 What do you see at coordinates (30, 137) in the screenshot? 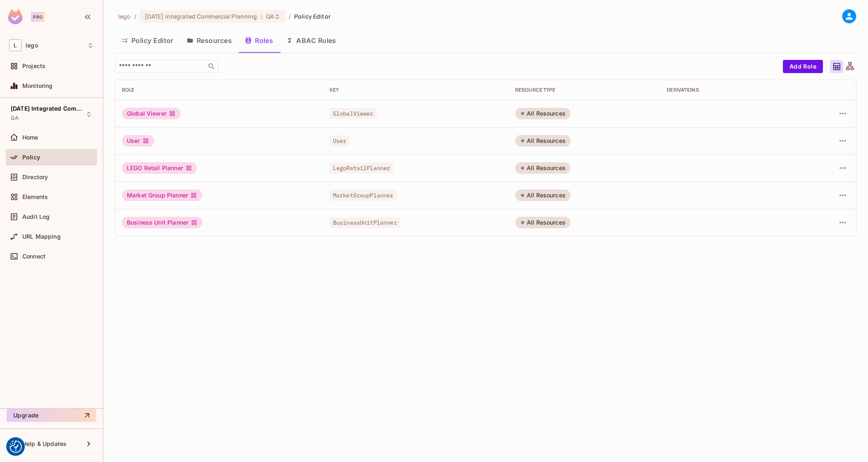
I see `span: Home` at bounding box center [30, 137].